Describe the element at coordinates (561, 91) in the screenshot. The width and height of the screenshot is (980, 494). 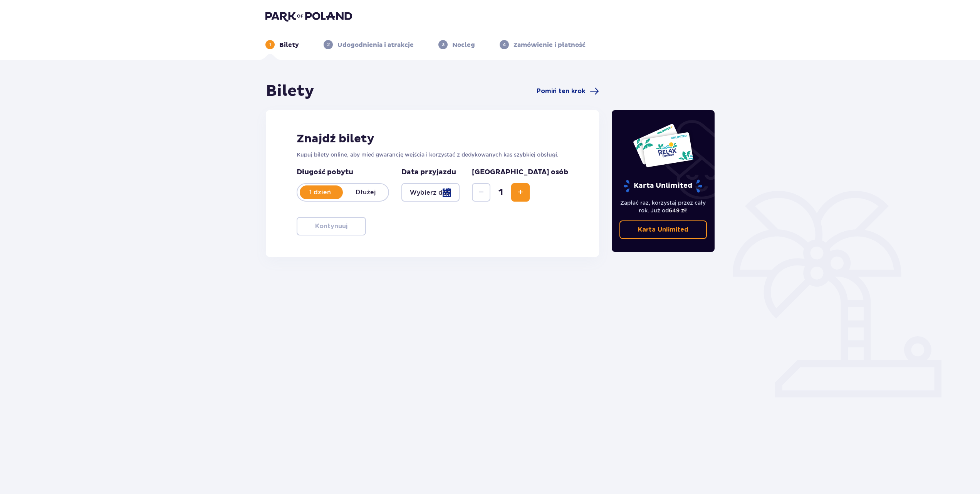
I see `span: Pomiń ten krok` at that location.